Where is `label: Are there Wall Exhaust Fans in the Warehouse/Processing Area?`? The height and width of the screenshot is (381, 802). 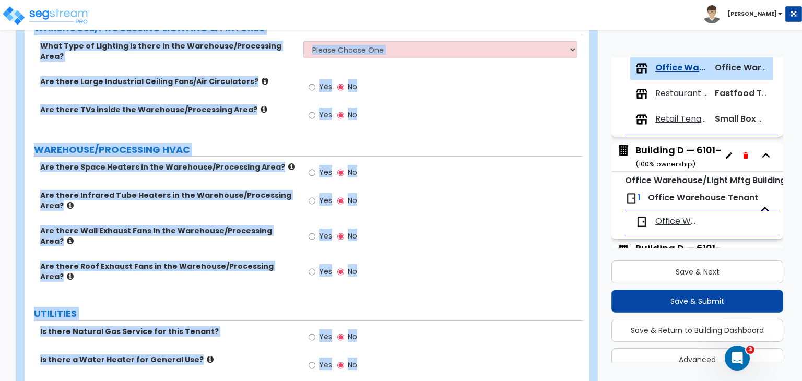 label: Are there Wall Exhaust Fans in the Warehouse/Processing Area? is located at coordinates (168, 236).